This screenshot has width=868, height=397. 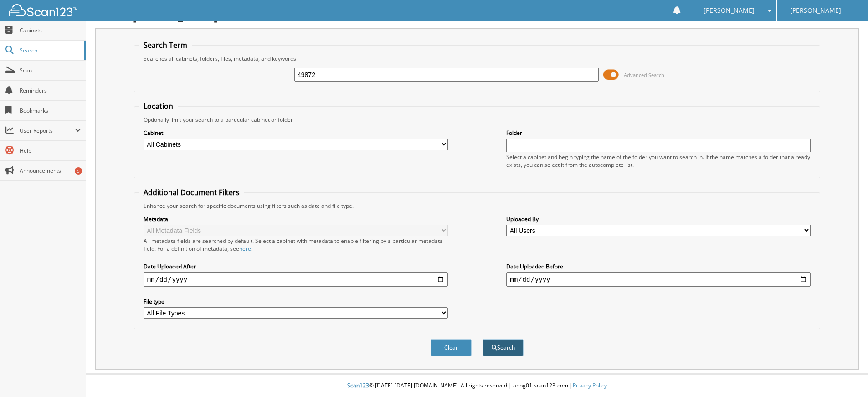 What do you see at coordinates (296, 279) in the screenshot?
I see `input: start` at bounding box center [296, 279].